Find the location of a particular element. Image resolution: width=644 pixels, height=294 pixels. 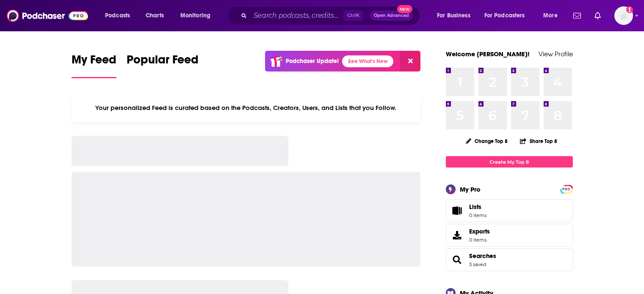

svg: Add a profile image is located at coordinates (630, 10).